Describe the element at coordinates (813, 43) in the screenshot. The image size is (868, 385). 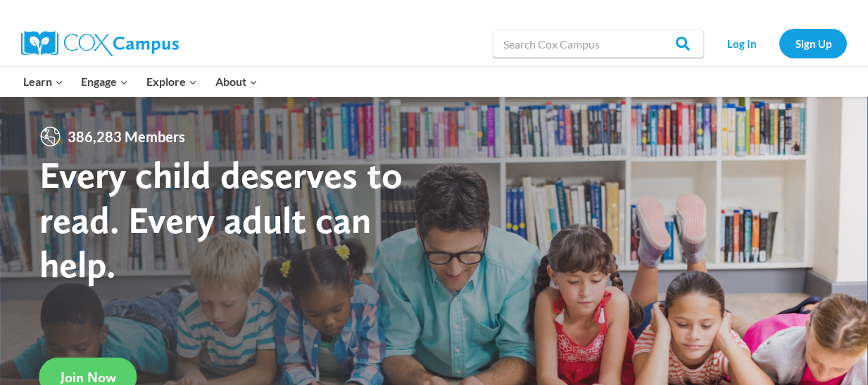
I see `a: Sign Up` at that location.